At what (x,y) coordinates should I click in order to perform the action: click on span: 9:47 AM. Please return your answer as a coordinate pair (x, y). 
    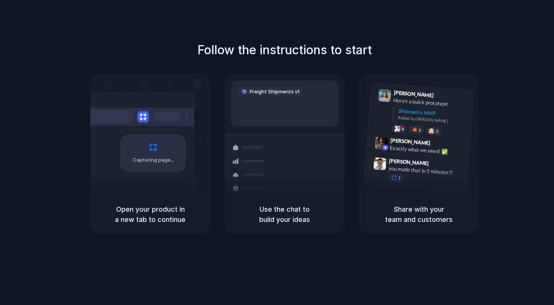
    Looking at the image, I should click on (438, 165).